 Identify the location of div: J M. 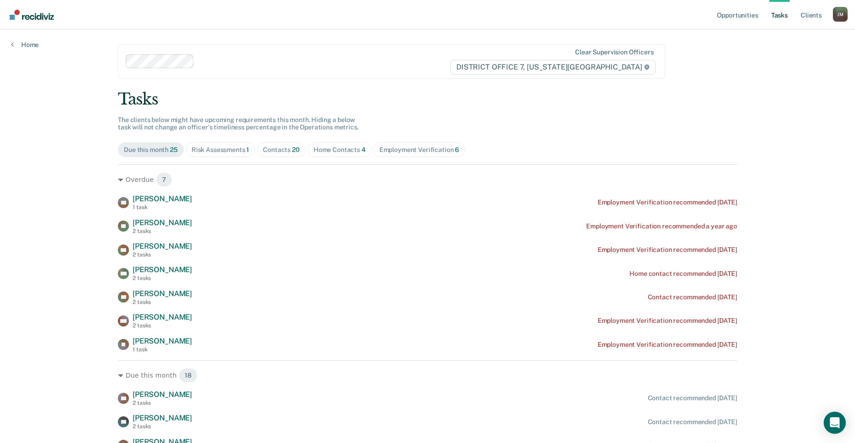
(840, 14).